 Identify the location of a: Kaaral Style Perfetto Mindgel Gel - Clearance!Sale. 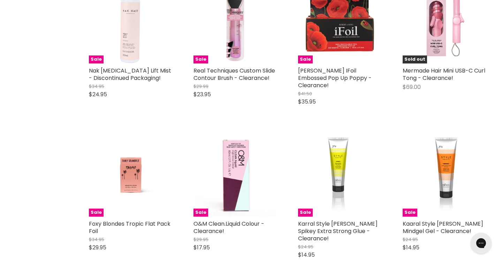
(444, 175).